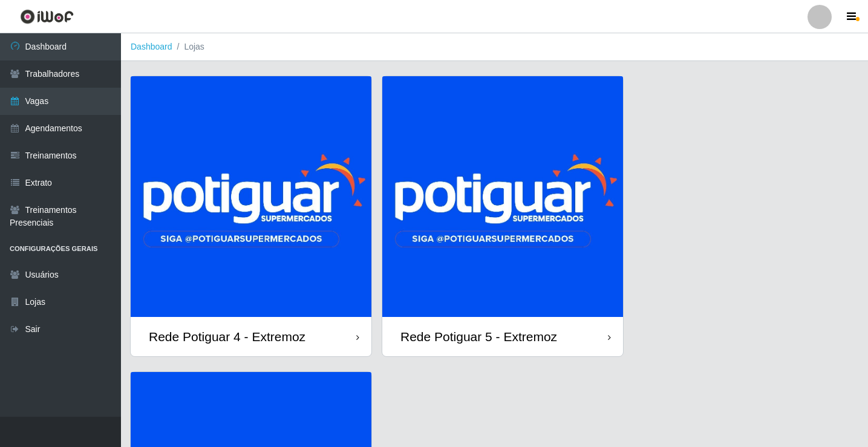 This screenshot has width=868, height=447. I want to click on a: Rede Potiguar 5 - Extremoz, so click(503, 216).